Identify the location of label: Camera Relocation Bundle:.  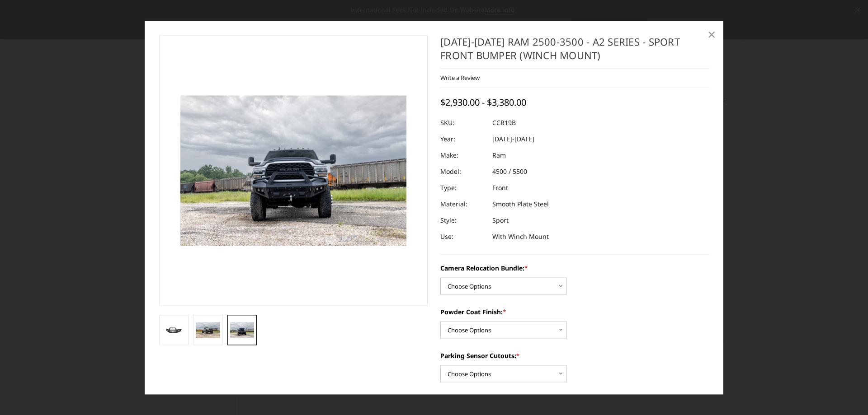
(575, 268).